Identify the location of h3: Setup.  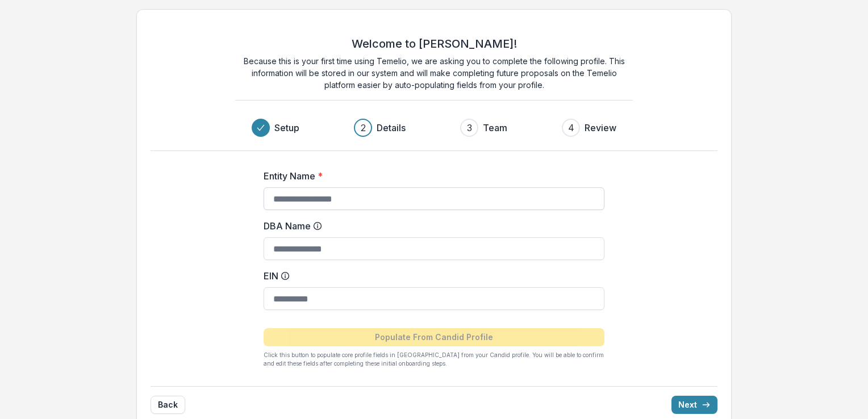
(287, 128).